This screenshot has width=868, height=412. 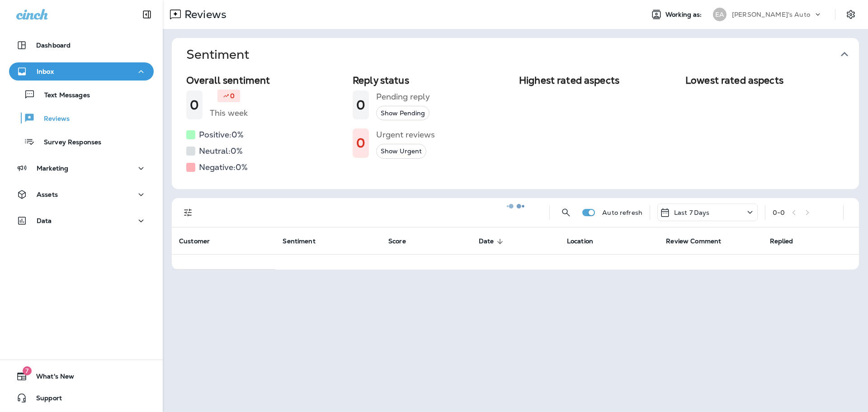 I want to click on button: Assets, so click(x=82, y=194).